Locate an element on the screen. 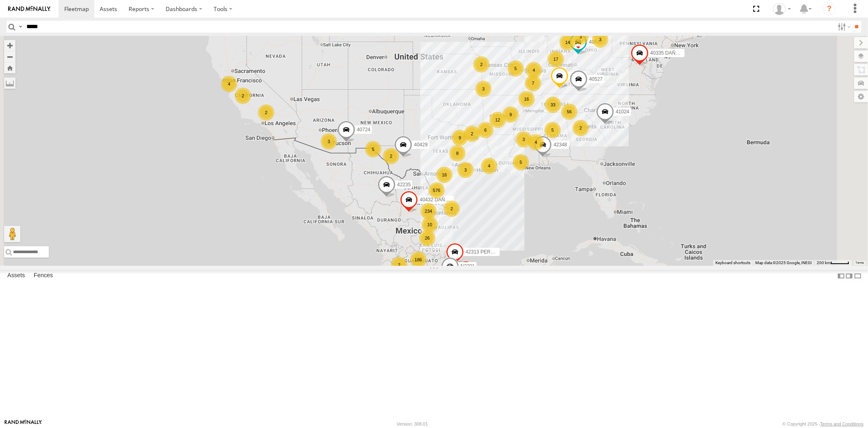 This screenshot has height=428, width=868. span: 41024 is located at coordinates (622, 112).